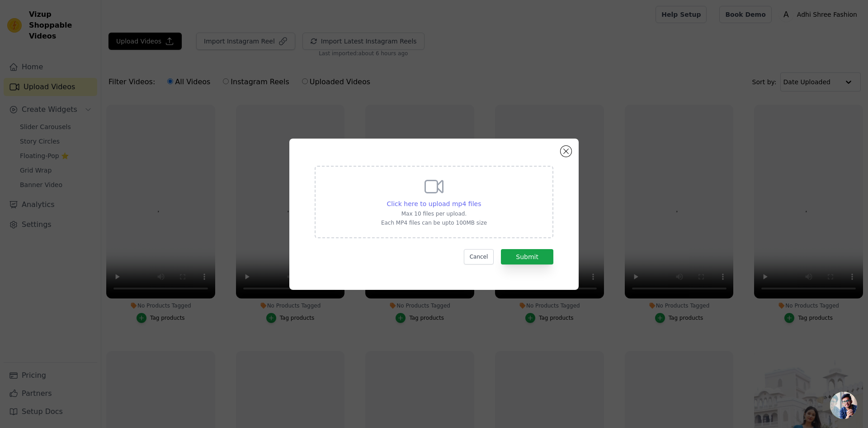  Describe the element at coordinates (434, 204) in the screenshot. I see `span: Click here to upload mp4 files` at that location.